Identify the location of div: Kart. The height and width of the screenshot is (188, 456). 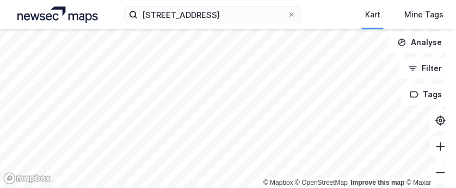
(373, 15).